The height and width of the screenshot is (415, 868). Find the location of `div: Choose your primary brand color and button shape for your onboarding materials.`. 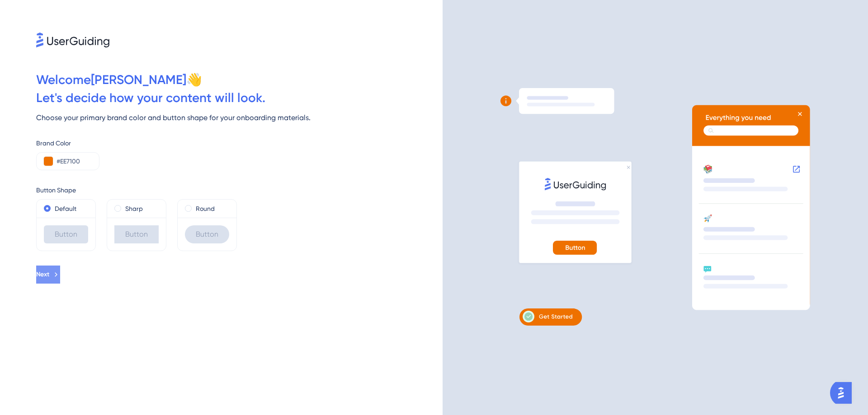

div: Choose your primary brand color and button shape for your onboarding materials. is located at coordinates (239, 118).